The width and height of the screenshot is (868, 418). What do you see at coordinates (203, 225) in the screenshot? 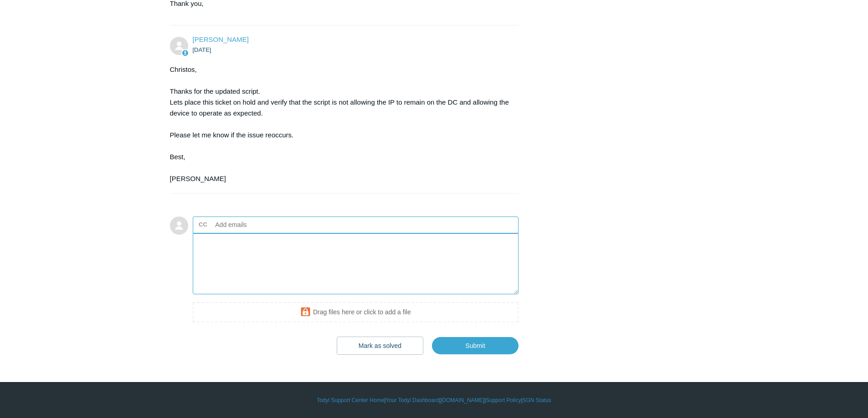
I see `label: CC` at bounding box center [203, 225].